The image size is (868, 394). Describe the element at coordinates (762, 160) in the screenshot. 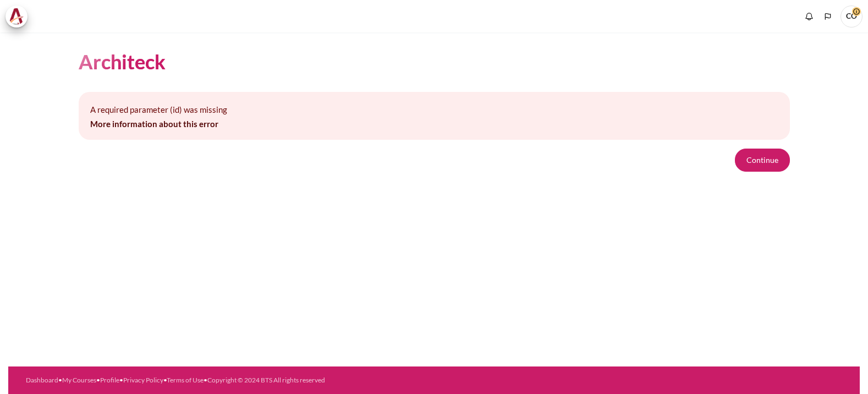

I see `button: Continue` at that location.